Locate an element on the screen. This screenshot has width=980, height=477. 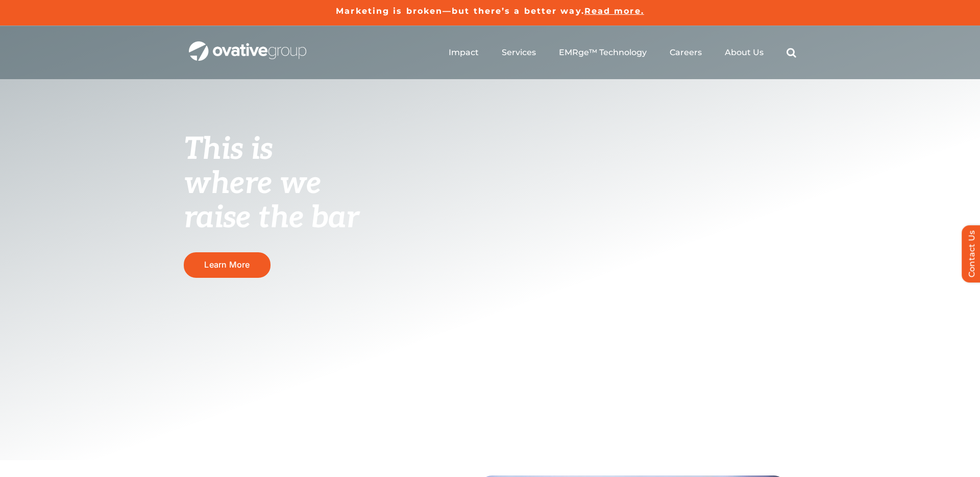
a: EMRge™ Technology is located at coordinates (603, 53).